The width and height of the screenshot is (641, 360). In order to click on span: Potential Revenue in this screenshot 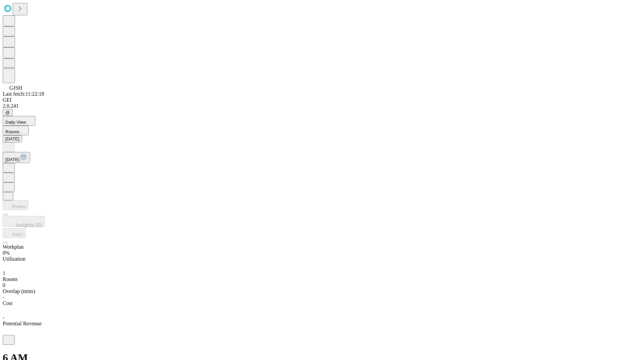, I will do `click(22, 324)`.